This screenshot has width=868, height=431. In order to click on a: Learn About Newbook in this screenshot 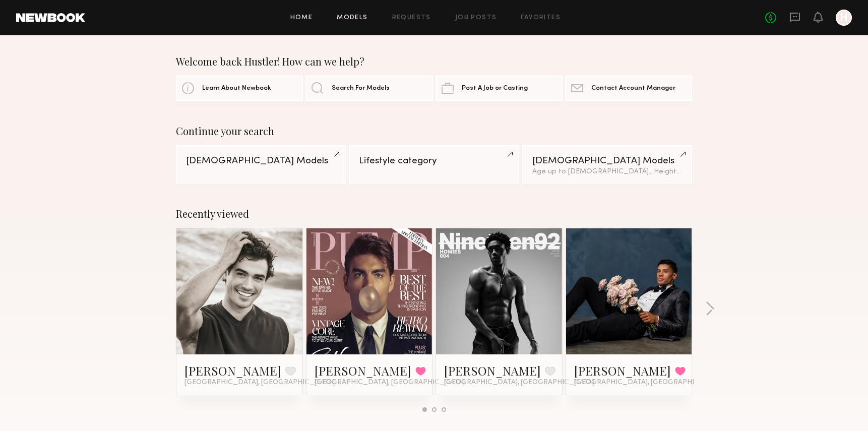, I will do `click(239, 88)`.